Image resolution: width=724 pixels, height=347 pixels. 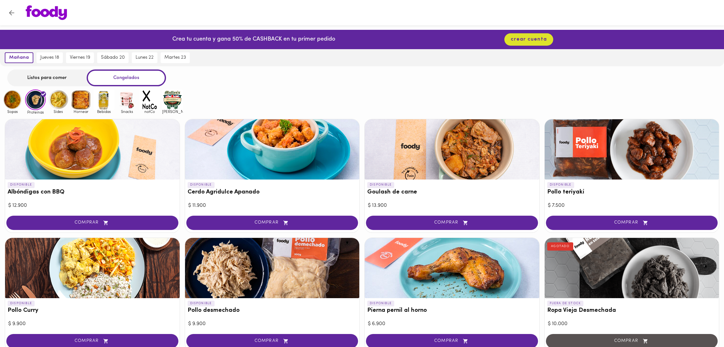 I want to click on div: $ 13.900, so click(x=452, y=206).